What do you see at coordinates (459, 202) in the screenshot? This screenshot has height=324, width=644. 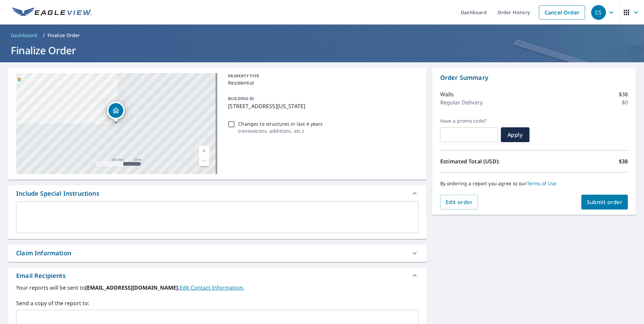 I see `span: Edit order` at bounding box center [459, 202].